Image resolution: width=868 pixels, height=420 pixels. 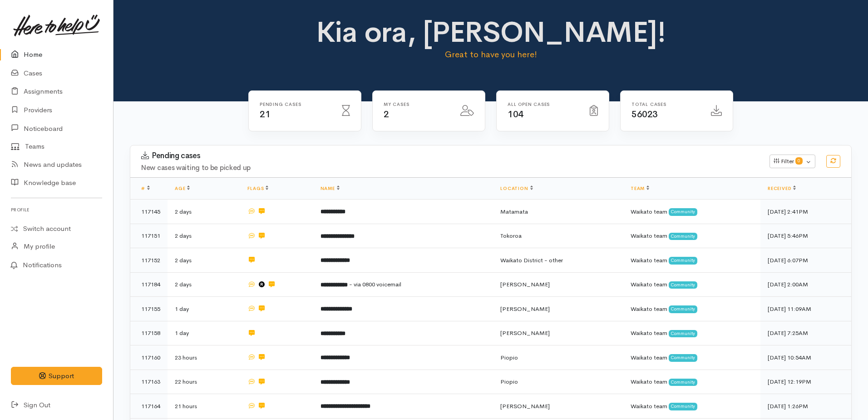 I want to click on h6: Profile, so click(x=56, y=209).